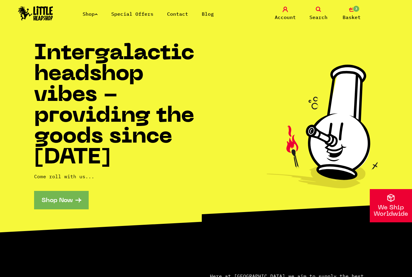 This screenshot has width=412, height=277. I want to click on p: We Ship Worldwide, so click(391, 211).